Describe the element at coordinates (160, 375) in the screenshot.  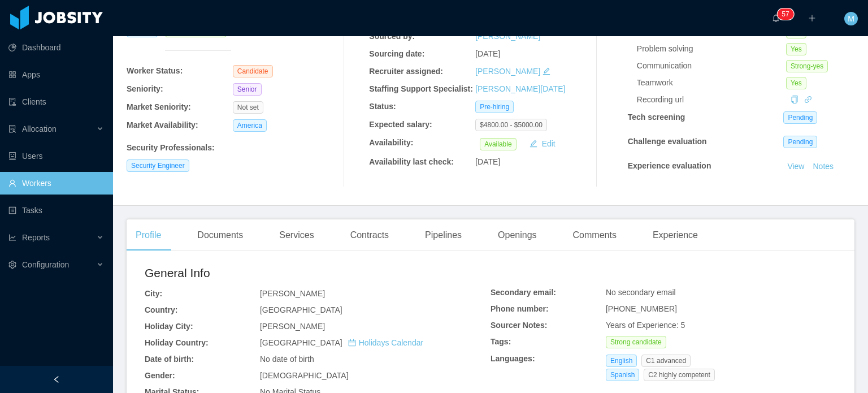
I see `b: Gender:` at that location.